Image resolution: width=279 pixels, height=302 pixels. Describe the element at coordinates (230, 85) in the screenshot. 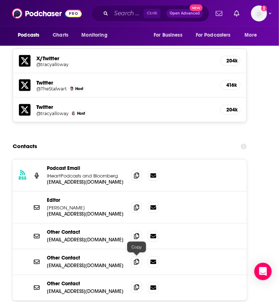

I see `h5: 416k` at that location.